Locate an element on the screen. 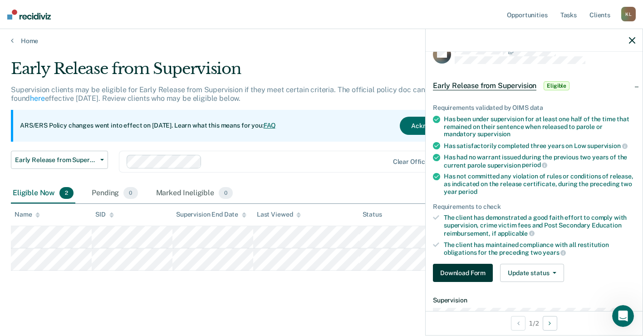 This screenshot has width=643, height=336. div: SID is located at coordinates (104, 214).